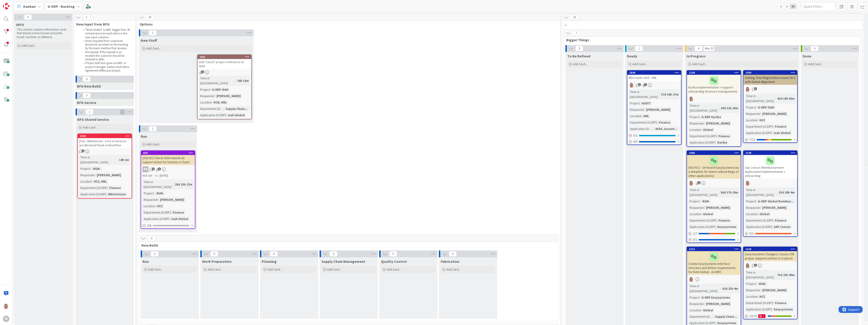 The height and width of the screenshot is (325, 868). What do you see at coordinates (168, 160) in the screenshot?
I see `div: (SS) HCZ Check ISAH rework on support ticket for batches is fixed` at bounding box center [168, 160].